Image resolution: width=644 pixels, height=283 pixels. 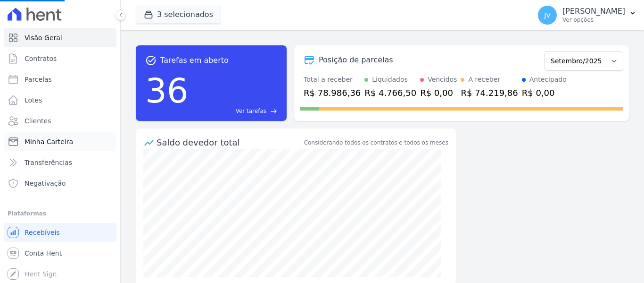 I want to click on span: Transferências, so click(x=48, y=162).